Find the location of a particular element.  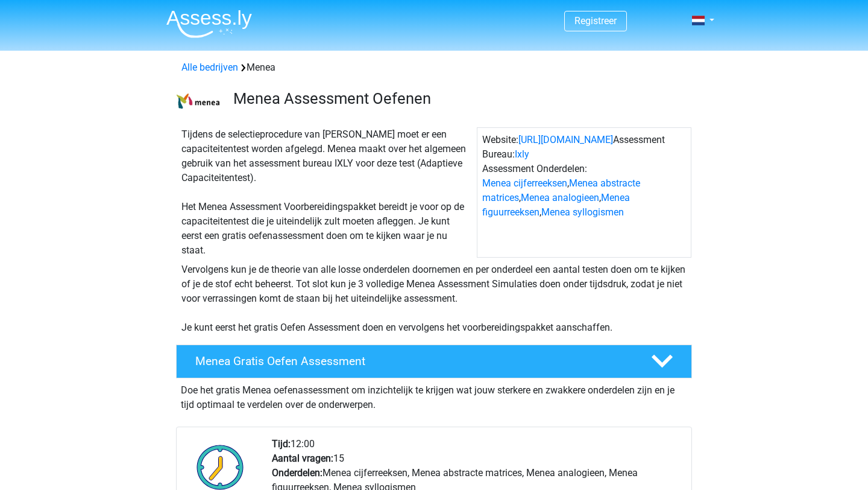

div: Website: Assessment Bureau: Assessment Onderdelen: , , , , is located at coordinates (584, 193).